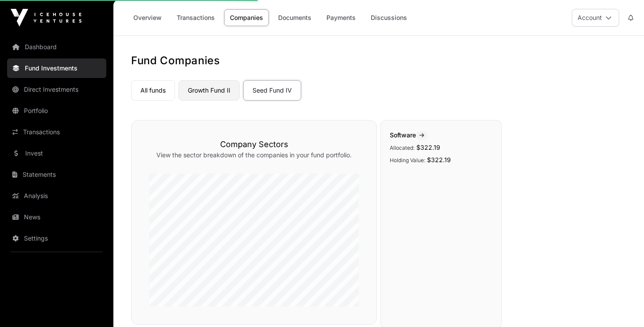  Describe the element at coordinates (147, 18) in the screenshot. I see `a: Overview` at that location.